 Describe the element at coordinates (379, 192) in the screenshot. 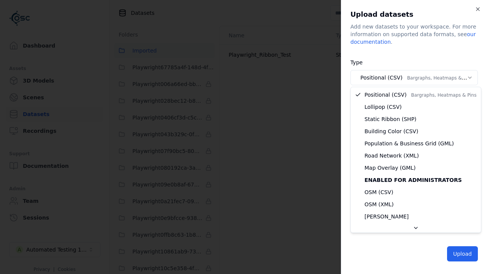

I see `span: OSM (CSV)` at that location.